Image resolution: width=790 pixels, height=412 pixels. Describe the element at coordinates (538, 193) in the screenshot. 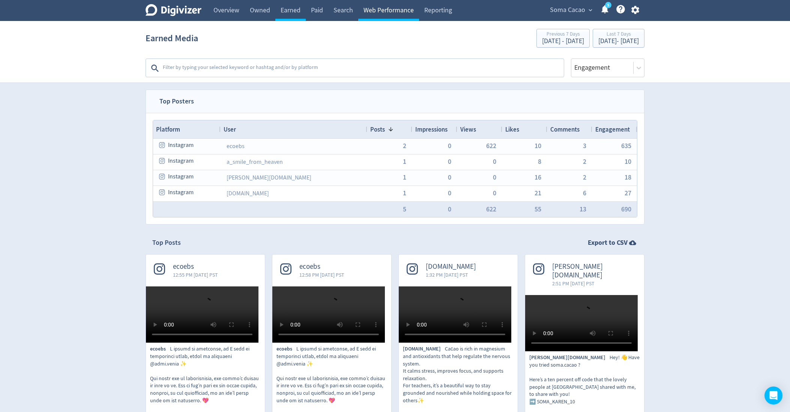

I see `span: 21` at that location.